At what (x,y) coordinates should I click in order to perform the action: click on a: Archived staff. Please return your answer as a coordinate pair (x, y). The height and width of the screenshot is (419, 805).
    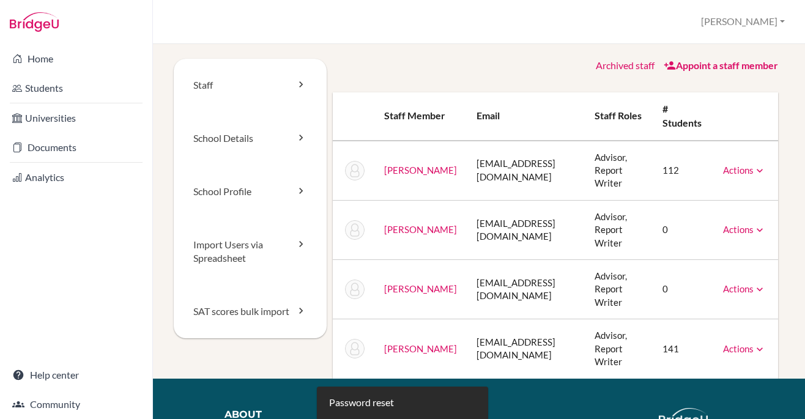
    Looking at the image, I should click on (625, 65).